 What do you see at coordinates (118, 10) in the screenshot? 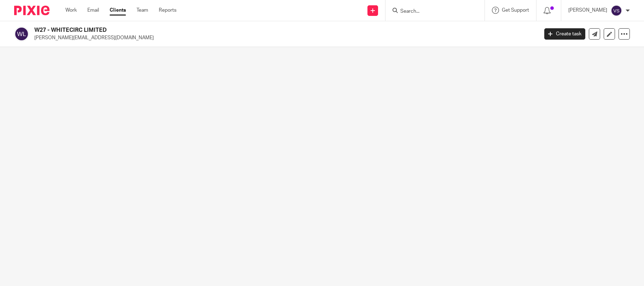
I see `a: Clients` at bounding box center [118, 10].